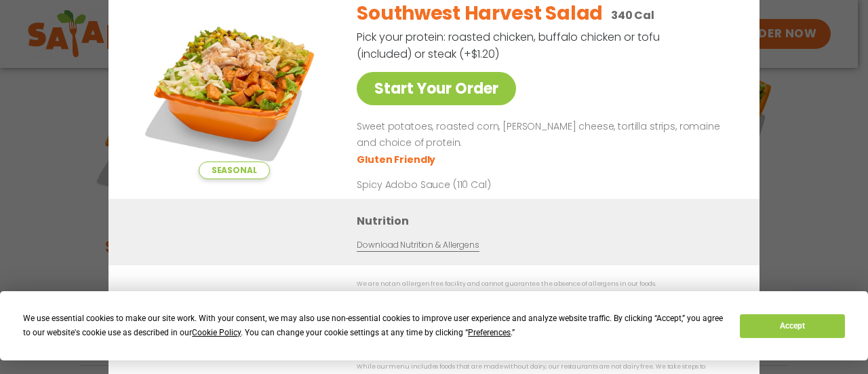  I want to click on h3: Nutrition, so click(548, 221).